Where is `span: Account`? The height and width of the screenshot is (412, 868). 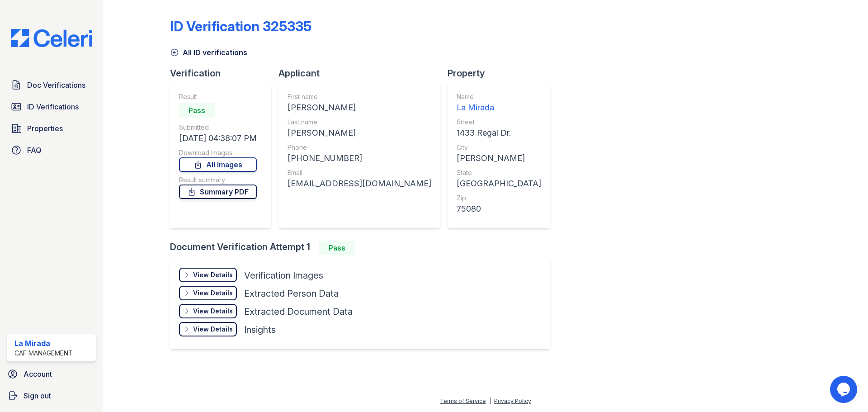
span: Account is located at coordinates (38, 373).